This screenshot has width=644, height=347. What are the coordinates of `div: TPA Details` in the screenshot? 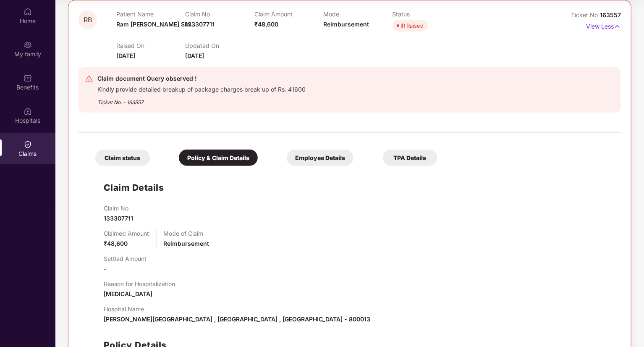 It's located at (410, 158).